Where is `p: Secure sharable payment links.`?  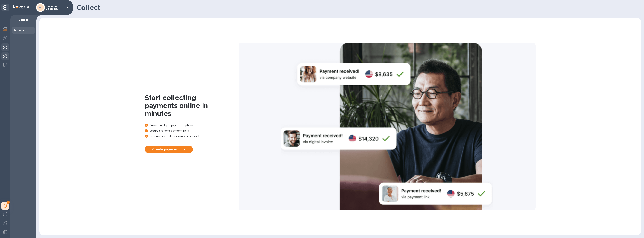 p: Secure sharable payment links. is located at coordinates (192, 131).